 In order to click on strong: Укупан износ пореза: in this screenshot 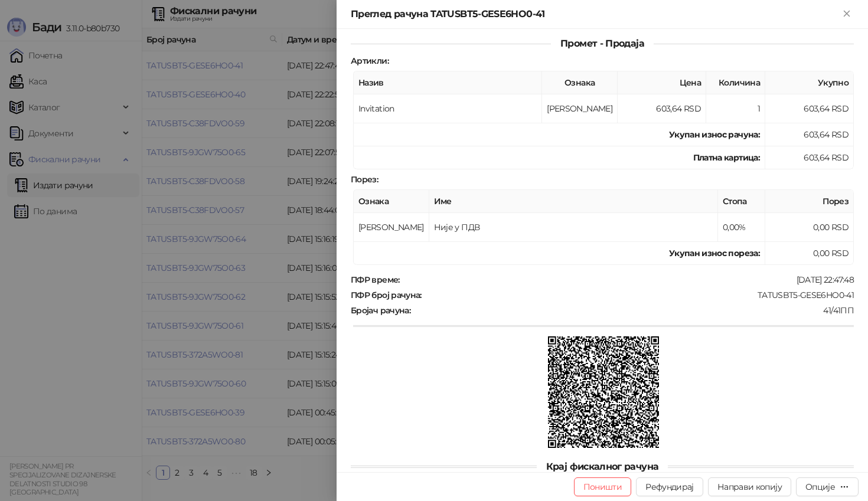, I will do `click(715, 253)`.